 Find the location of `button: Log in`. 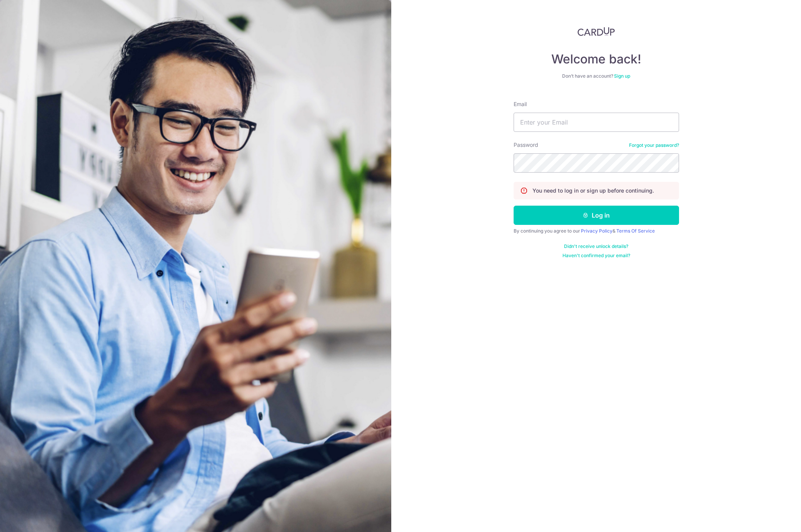

button: Log in is located at coordinates (596, 216).